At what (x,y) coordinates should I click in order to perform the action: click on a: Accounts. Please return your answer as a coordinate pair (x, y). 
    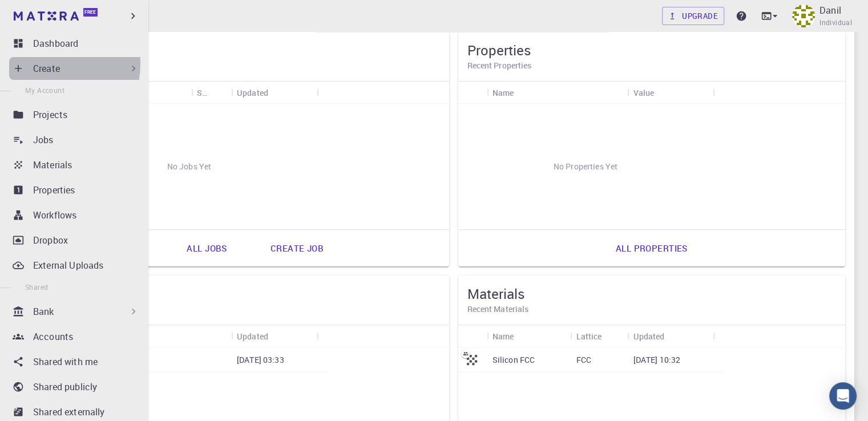
    Looking at the image, I should click on (77, 337).